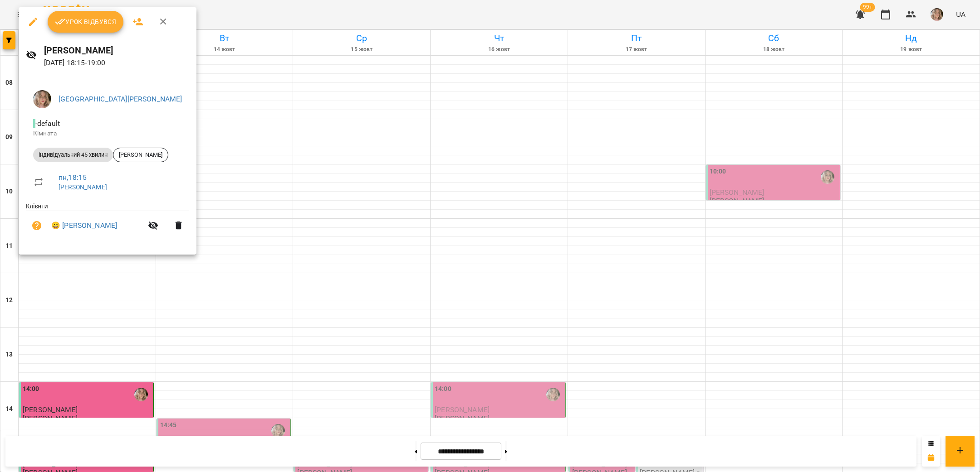 The height and width of the screenshot is (472, 980). Describe the element at coordinates (108, 133) in the screenshot. I see `p: Кімната` at that location.